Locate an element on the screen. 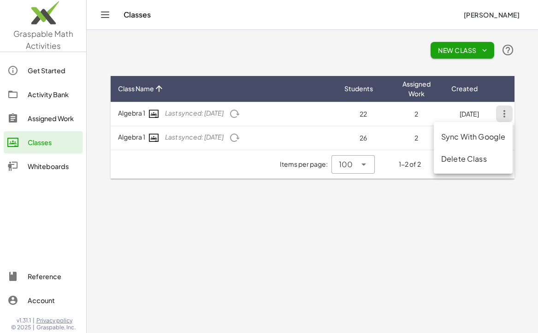 Image resolution: width=538 pixels, height=333 pixels. td: 22 is located at coordinates (363, 114).